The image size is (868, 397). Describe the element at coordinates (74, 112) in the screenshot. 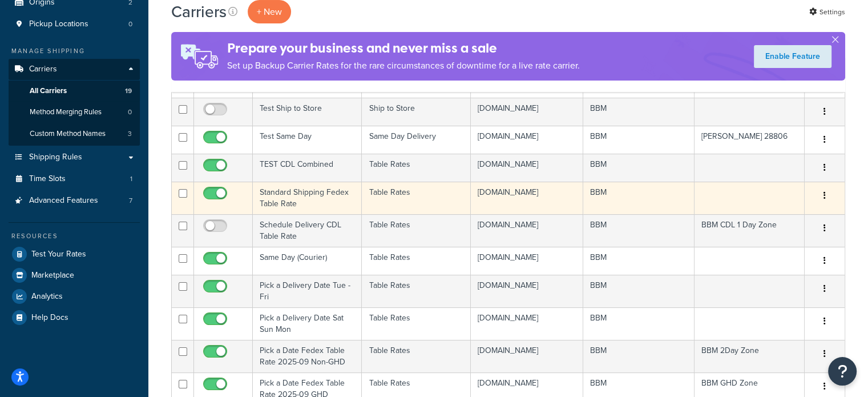

I see `a: Method Merging Rules 0` at that location.